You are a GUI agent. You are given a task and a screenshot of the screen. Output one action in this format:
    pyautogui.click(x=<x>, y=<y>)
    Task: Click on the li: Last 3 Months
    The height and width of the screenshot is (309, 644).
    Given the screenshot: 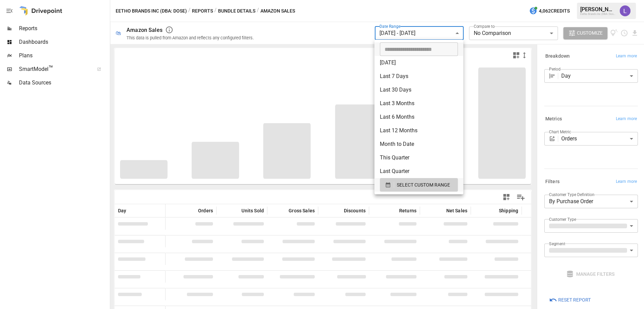 What is the action you would take?
    pyautogui.click(x=419, y=104)
    